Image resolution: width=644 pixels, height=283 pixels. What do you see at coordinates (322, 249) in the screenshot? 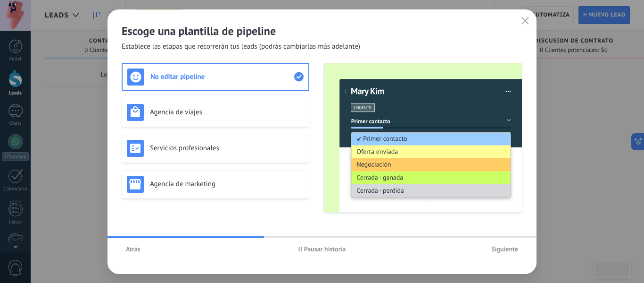
I see `button: Pausar historia` at bounding box center [322, 249].